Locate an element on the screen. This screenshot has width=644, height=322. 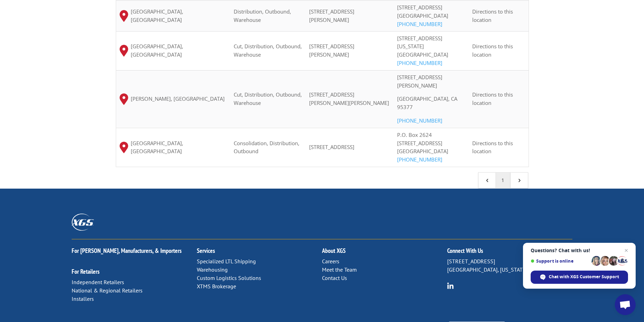
a: Custom Logistics Solutions is located at coordinates (229, 278).